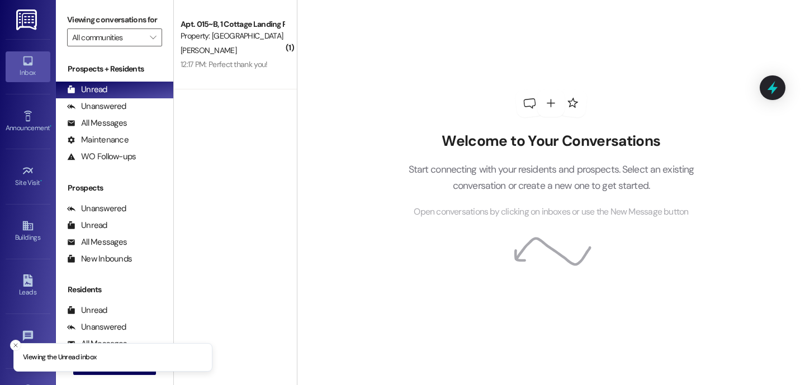 Image resolution: width=805 pixels, height=385 pixels. Describe the element at coordinates (27, 20) in the screenshot. I see `img: ResiDesk Logo` at that location.